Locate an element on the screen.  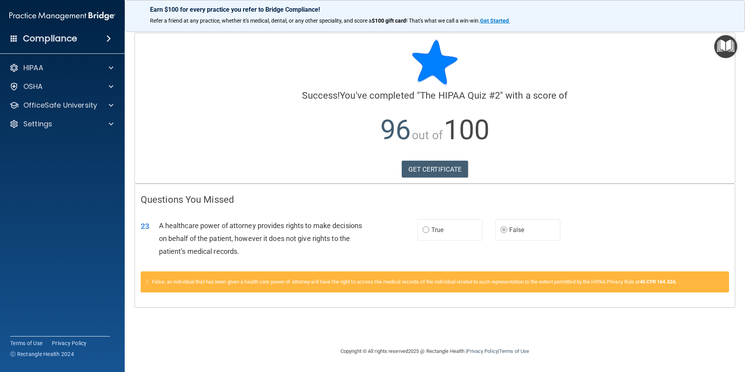
span: 100 is located at coordinates (466, 130).